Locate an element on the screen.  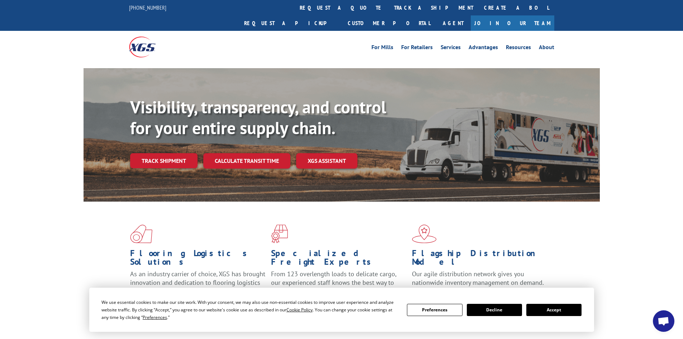
img: xgs-icon-total-supply-chain-intelligence-red is located at coordinates (141, 234).